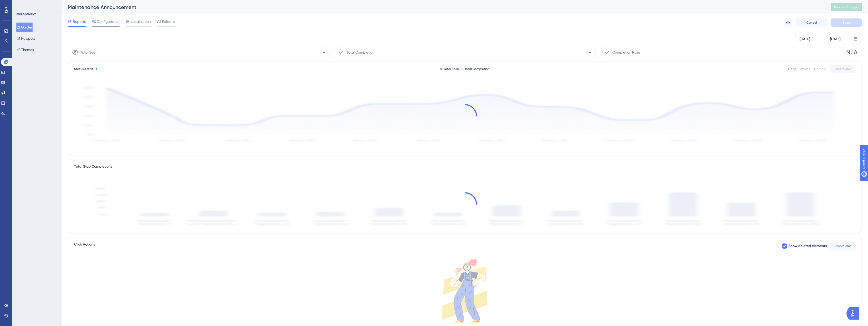  Describe the element at coordinates (89, 69) in the screenshot. I see `span: Active` at that location.